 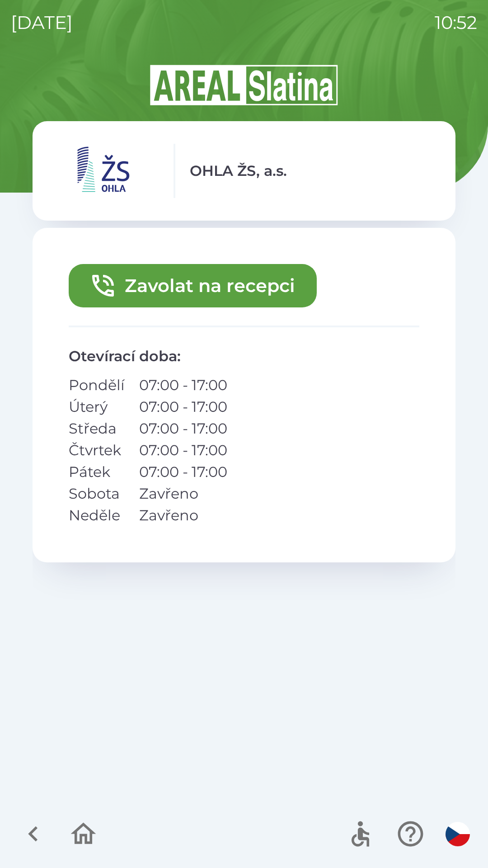 What do you see at coordinates (96, 407) in the screenshot?
I see `p: Úterý` at bounding box center [96, 407].